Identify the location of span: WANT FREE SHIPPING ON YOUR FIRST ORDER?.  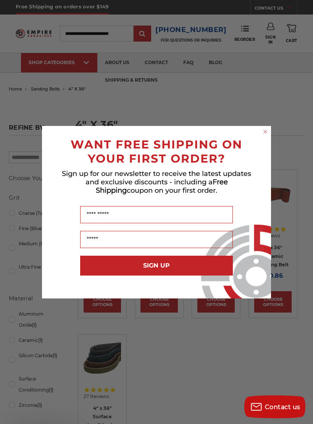
(157, 152).